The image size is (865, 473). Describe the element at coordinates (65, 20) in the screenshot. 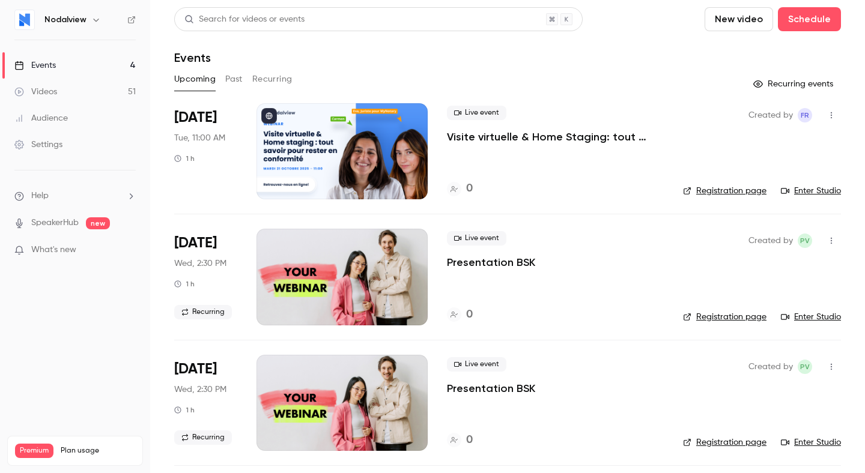

I see `h6: Nodalview` at that location.